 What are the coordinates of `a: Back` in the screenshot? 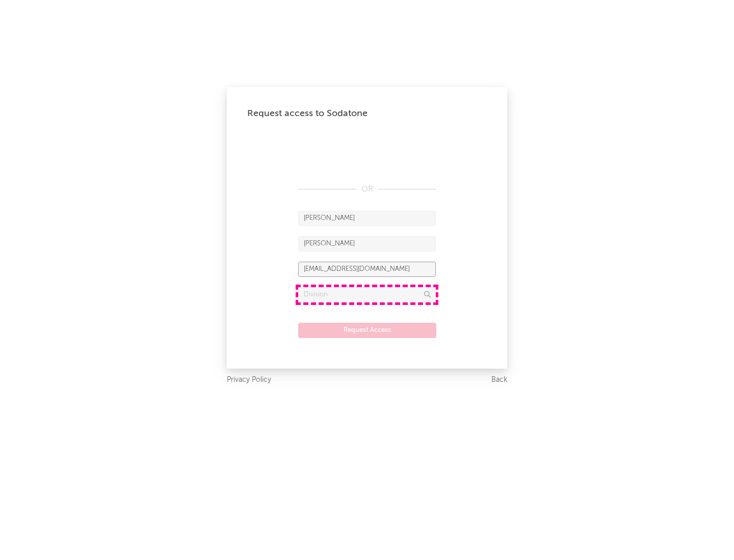 It's located at (499, 380).